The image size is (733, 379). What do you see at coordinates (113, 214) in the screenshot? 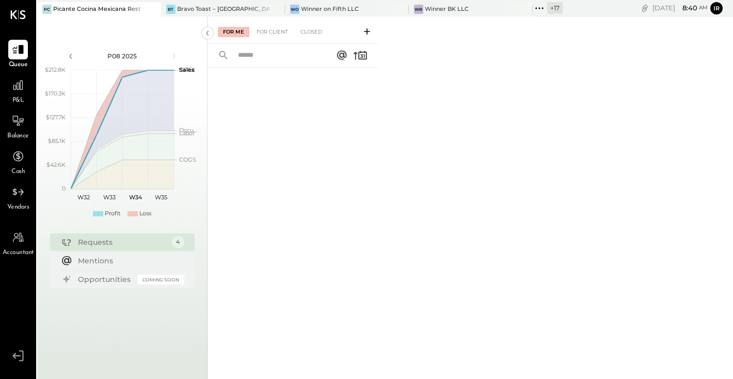
I see `div: Profit` at bounding box center [113, 214].